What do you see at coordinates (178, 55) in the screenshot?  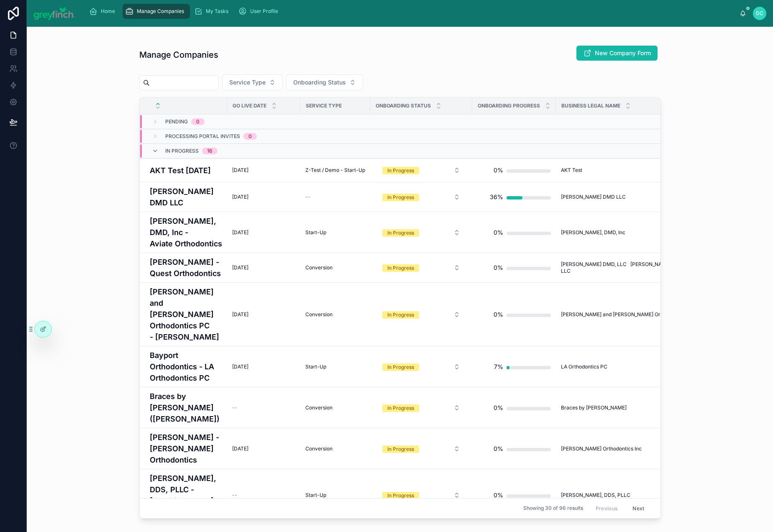 I see `h1: Manage Companies` at bounding box center [178, 55].